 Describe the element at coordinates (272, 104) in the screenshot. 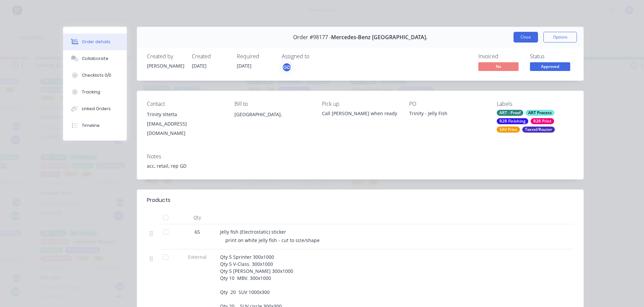

I see `div: Bill to` at that location.